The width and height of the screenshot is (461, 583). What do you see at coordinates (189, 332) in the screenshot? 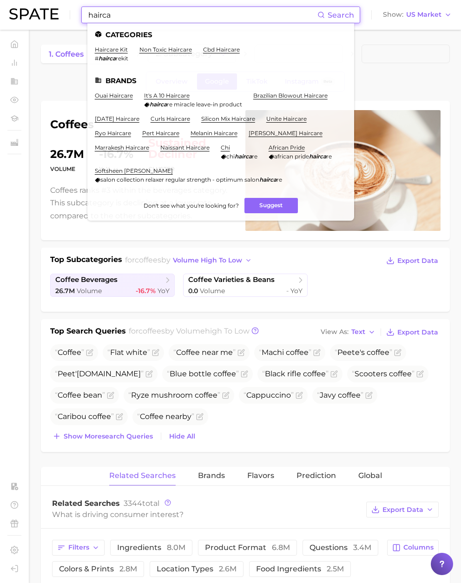
I see `h2: for by Volume` at bounding box center [189, 332].